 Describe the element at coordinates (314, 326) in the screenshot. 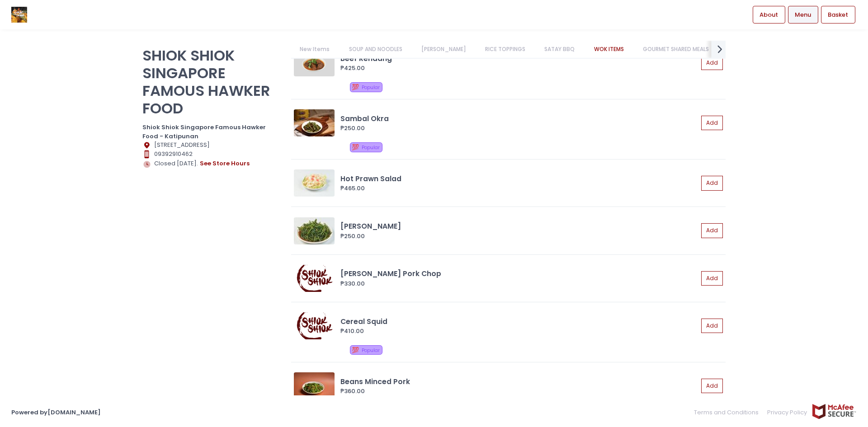

I see `img: Cereal Squid` at that location.